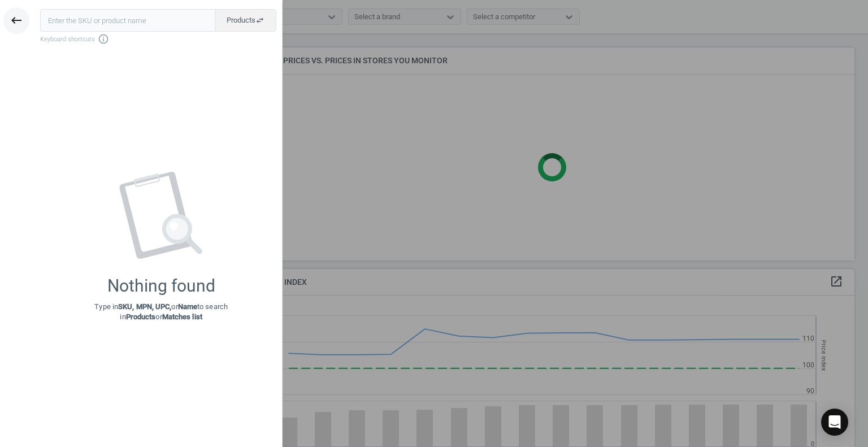 The height and width of the screenshot is (447, 868). What do you see at coordinates (104, 39) in the screenshot?
I see `i: info_outline` at bounding box center [104, 39].